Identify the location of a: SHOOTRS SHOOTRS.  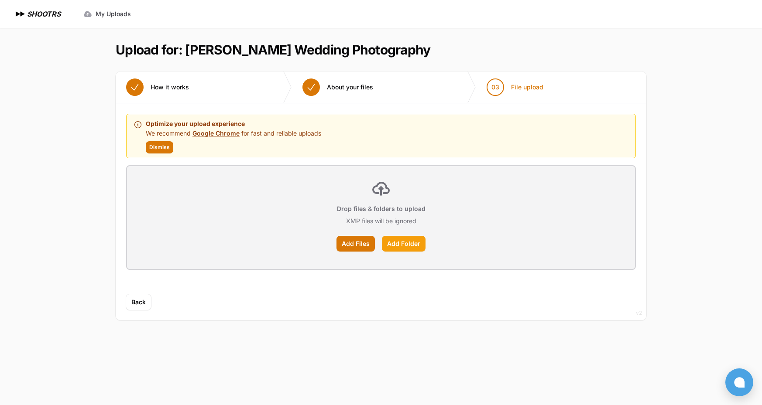
(37, 14).